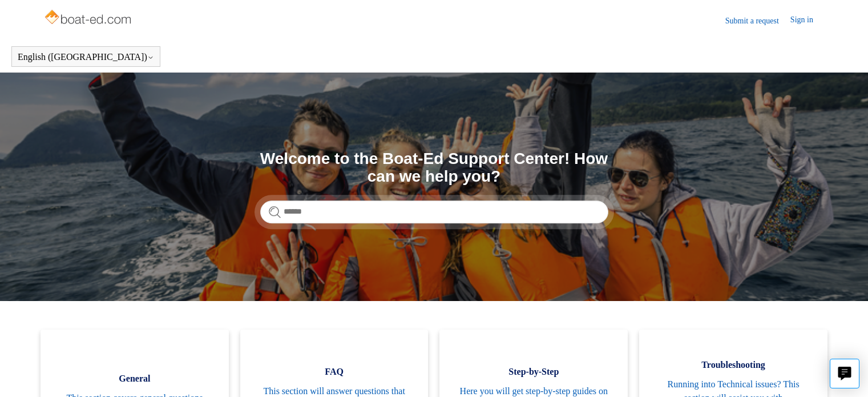  I want to click on span: Step-by-Step, so click(534, 372).